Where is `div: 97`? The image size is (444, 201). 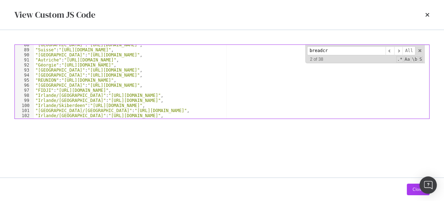 div: 97 is located at coordinates (24, 90).